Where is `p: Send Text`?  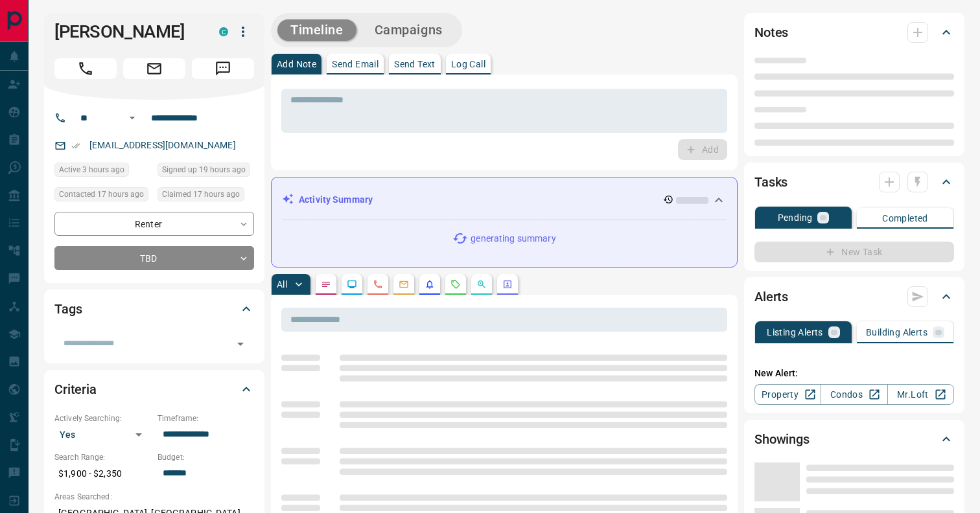 p: Send Text is located at coordinates (414, 64).